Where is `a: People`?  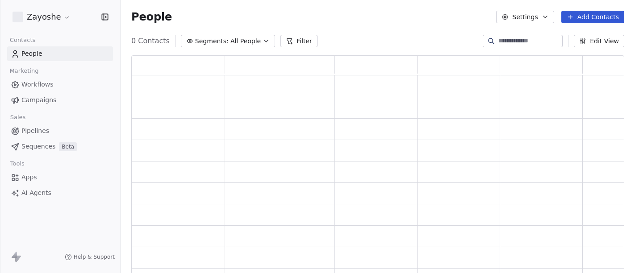
a: People is located at coordinates (60, 54).